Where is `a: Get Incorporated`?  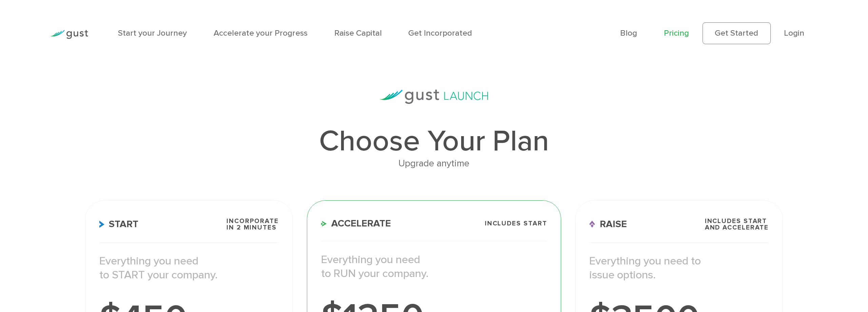
a: Get Incorporated is located at coordinates (440, 33).